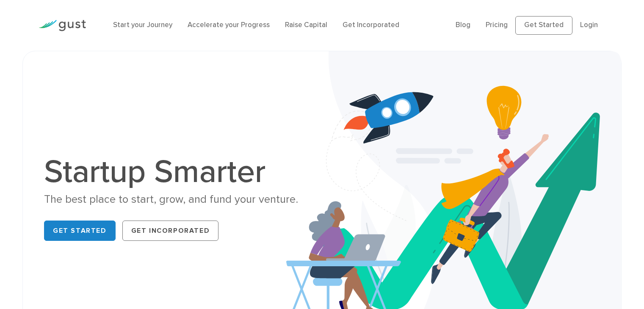 This screenshot has width=644, height=309. I want to click on a: Accelerate your Progress, so click(228, 25).